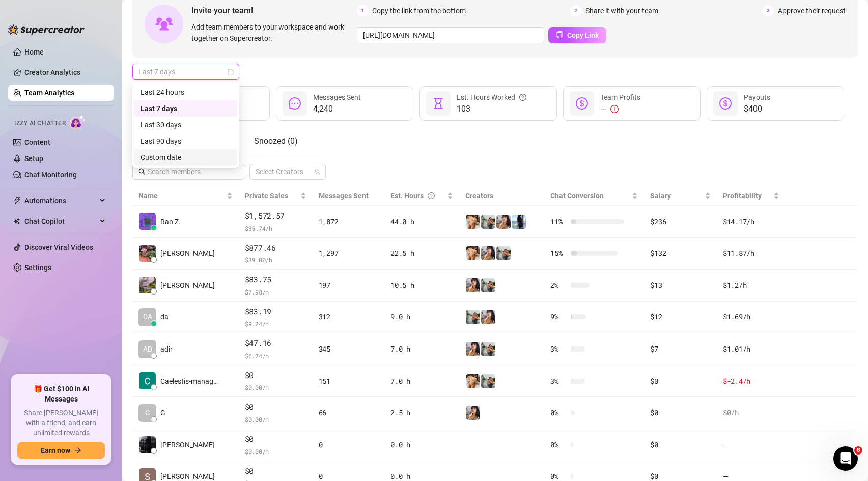 This screenshot has height=481, width=868. What do you see at coordinates (751, 222) in the screenshot?
I see `div: $14.17 /h` at bounding box center [751, 222].